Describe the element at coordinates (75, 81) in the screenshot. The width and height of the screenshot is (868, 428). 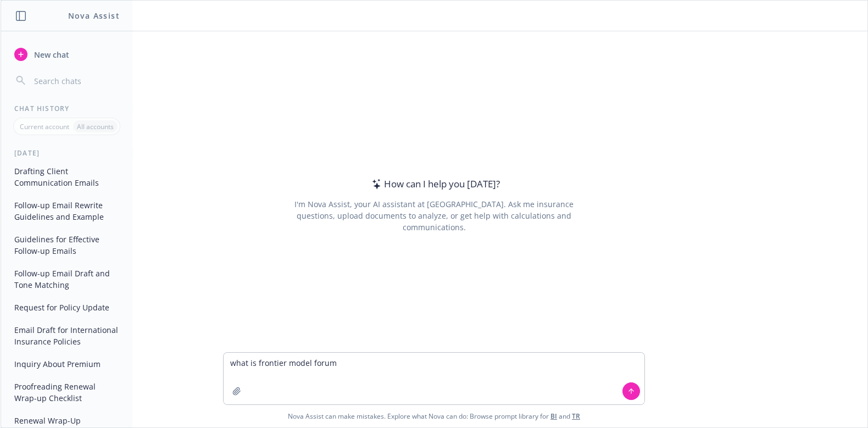
I see `input: Search chats` at that location.